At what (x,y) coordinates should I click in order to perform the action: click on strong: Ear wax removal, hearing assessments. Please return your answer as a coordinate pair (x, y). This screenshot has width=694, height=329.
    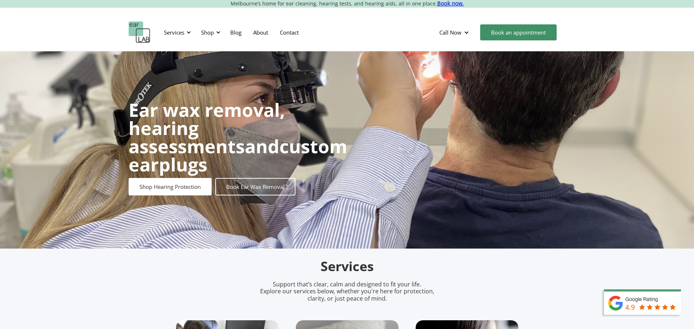
    Looking at the image, I should click on (207, 128).